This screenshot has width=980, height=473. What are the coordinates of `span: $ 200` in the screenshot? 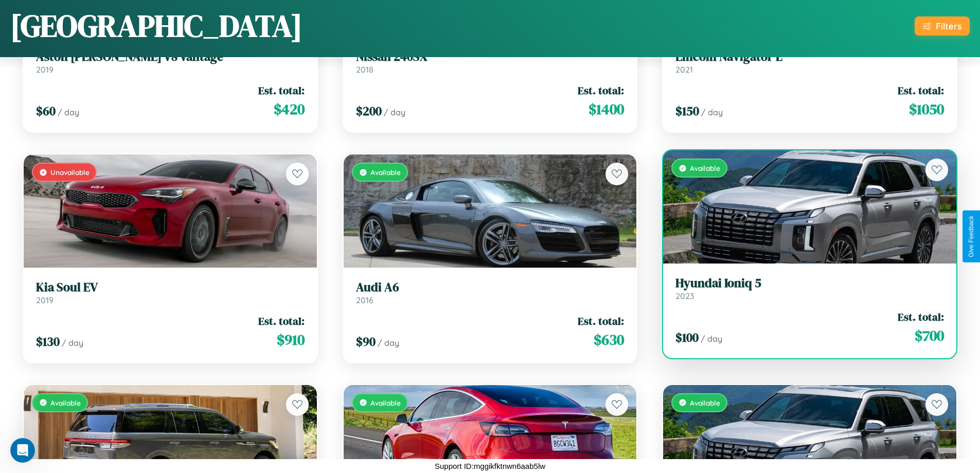 It's located at (369, 111).